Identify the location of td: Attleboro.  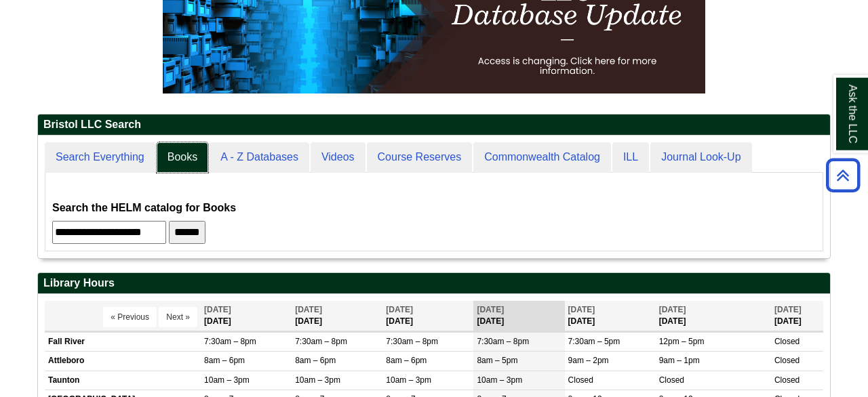
(123, 361).